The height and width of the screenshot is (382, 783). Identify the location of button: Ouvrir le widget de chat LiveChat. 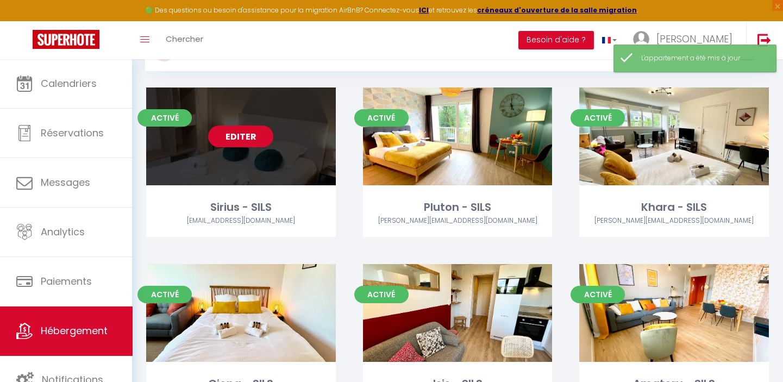
(25, 21).